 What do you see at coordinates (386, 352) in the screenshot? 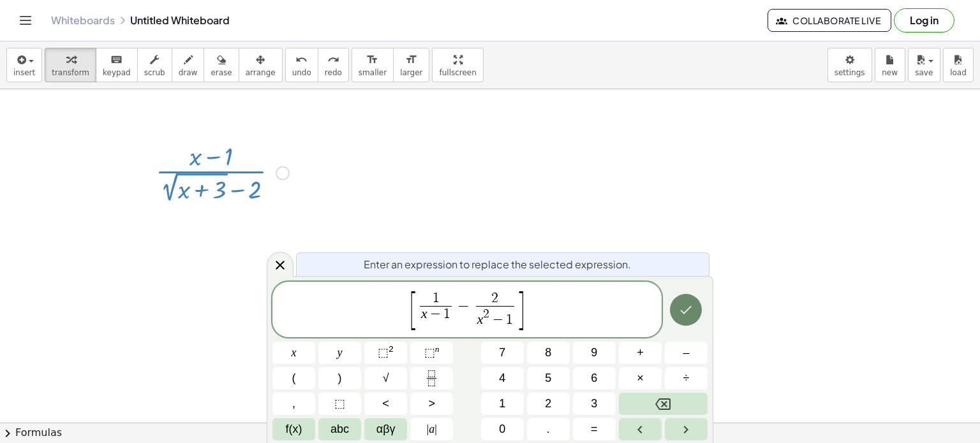
I see `button: Squared` at bounding box center [386, 352].